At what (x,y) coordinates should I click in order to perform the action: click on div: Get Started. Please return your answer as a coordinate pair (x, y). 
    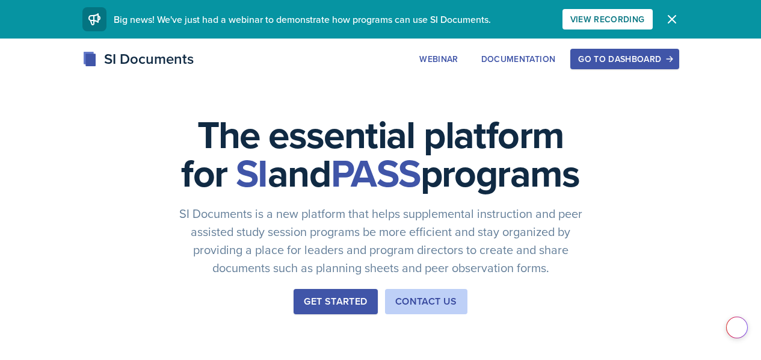
    Looking at the image, I should click on (335, 301).